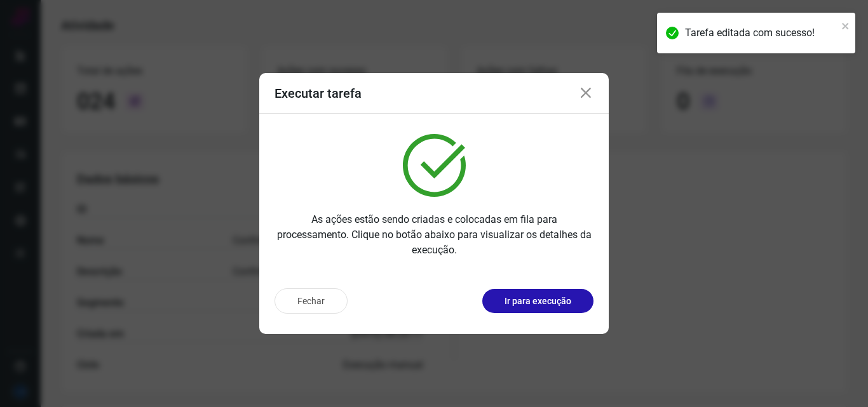  What do you see at coordinates (537, 301) in the screenshot?
I see `button: Ir para execução` at bounding box center [537, 301].